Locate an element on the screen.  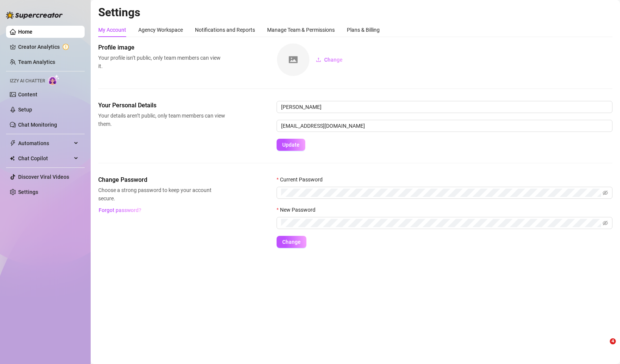
a: Content is located at coordinates (27, 95).